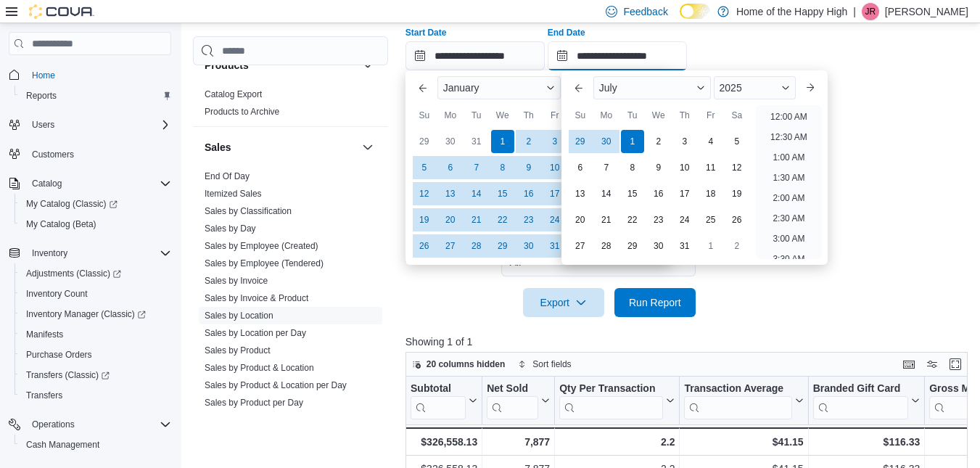  Describe the element at coordinates (438, 400) in the screenshot. I see `div: Subtotal` at that location.